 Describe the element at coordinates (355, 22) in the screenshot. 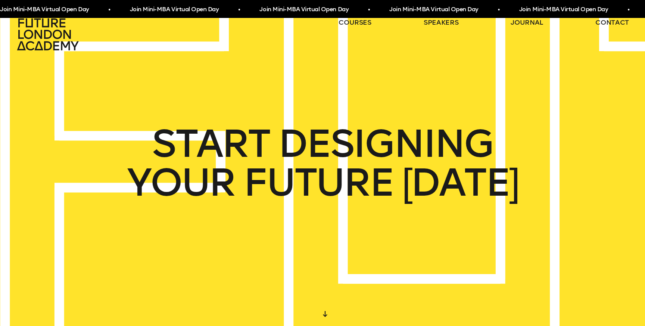

I see `a: courses` at that location.